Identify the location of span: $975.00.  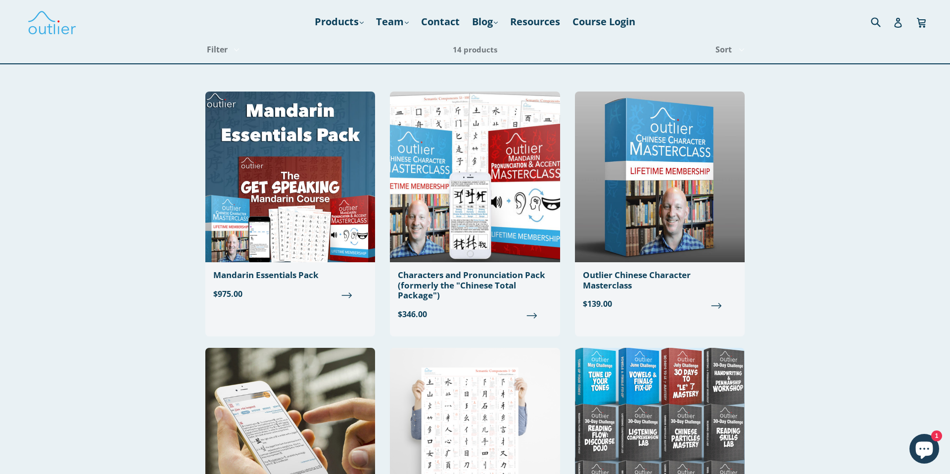
(290, 294).